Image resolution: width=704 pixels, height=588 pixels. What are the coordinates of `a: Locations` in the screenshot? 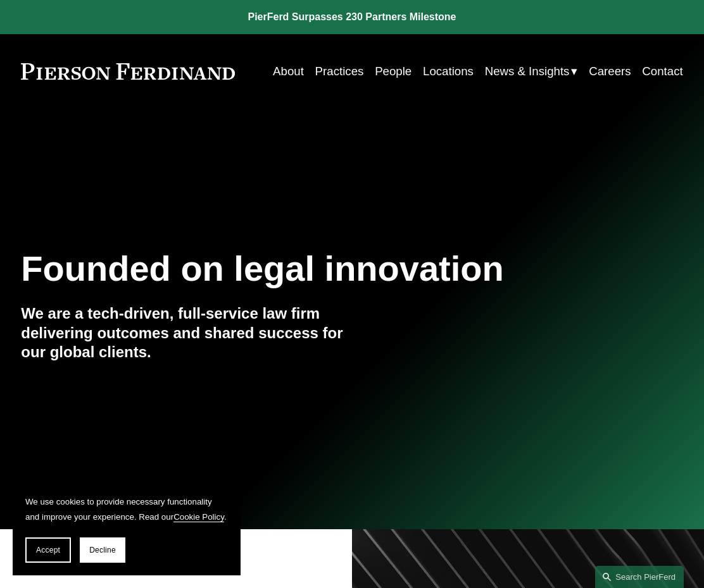 It's located at (448, 71).